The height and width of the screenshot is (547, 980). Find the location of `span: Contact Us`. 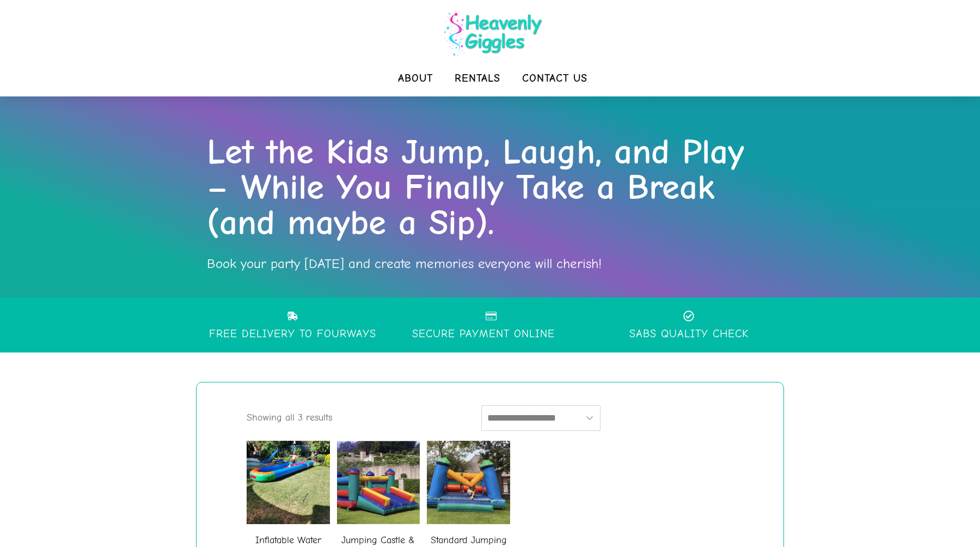

span: Contact Us is located at coordinates (555, 79).